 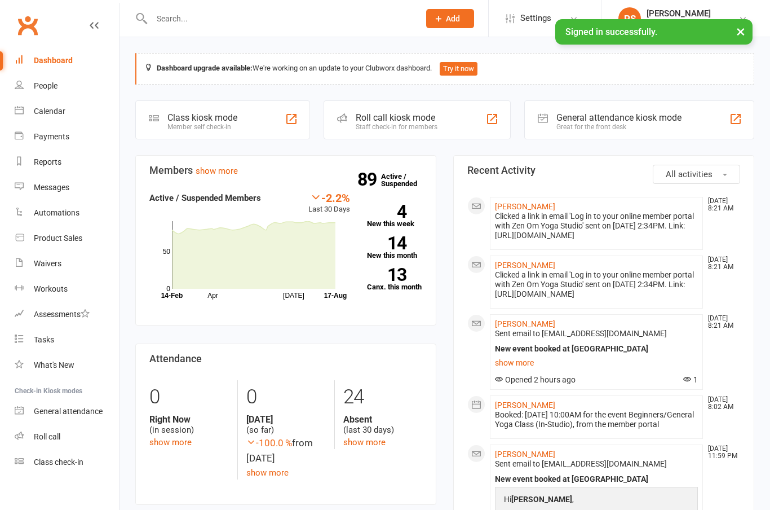 What do you see at coordinates (189, 419) in the screenshot?
I see `strong: Right Now` at bounding box center [189, 419].